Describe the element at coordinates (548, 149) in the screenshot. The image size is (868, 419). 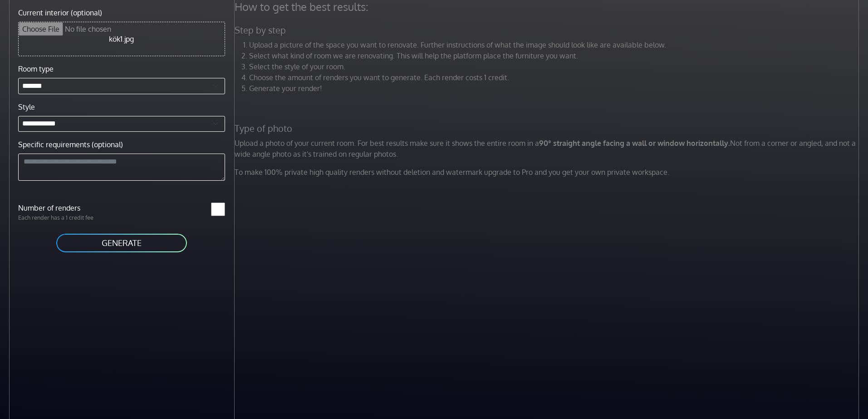
I see `p: Upload a photo of your current room. For best results make sure it shows the entire room in a Not...` at that location.